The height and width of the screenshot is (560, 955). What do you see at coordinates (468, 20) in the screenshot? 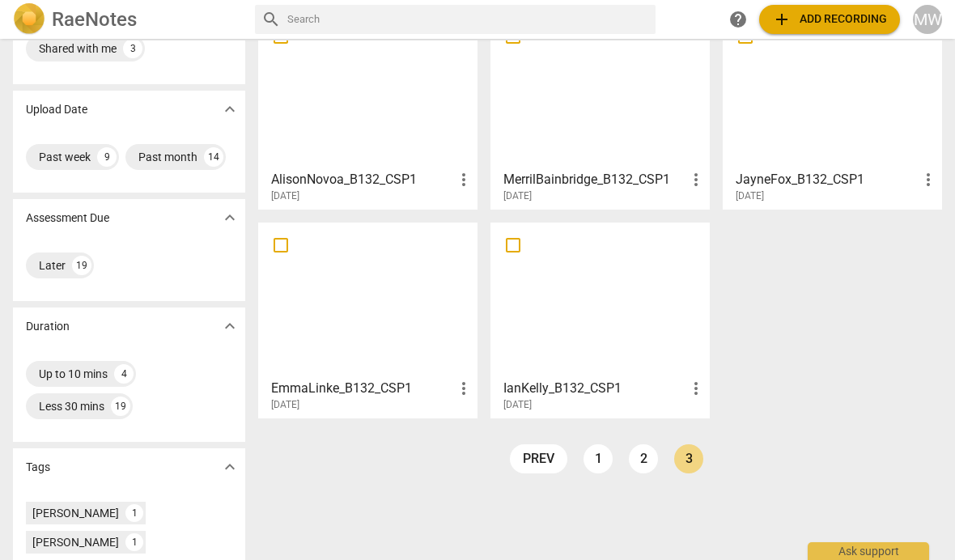
I see `input: Search` at bounding box center [468, 20].